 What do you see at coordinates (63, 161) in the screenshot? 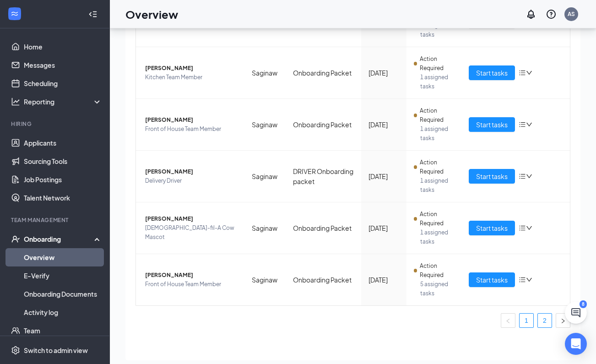
I see `a: Sourcing Tools` at bounding box center [63, 161].